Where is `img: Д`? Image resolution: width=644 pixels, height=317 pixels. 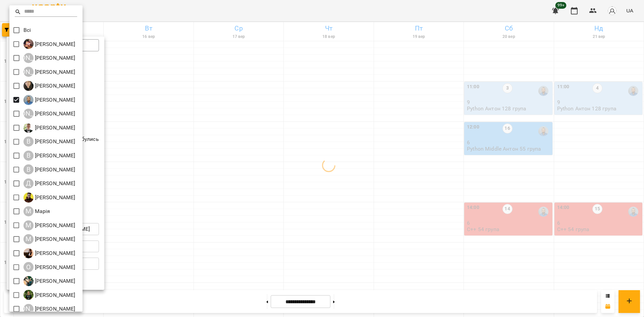
img: Д is located at coordinates (29, 197).